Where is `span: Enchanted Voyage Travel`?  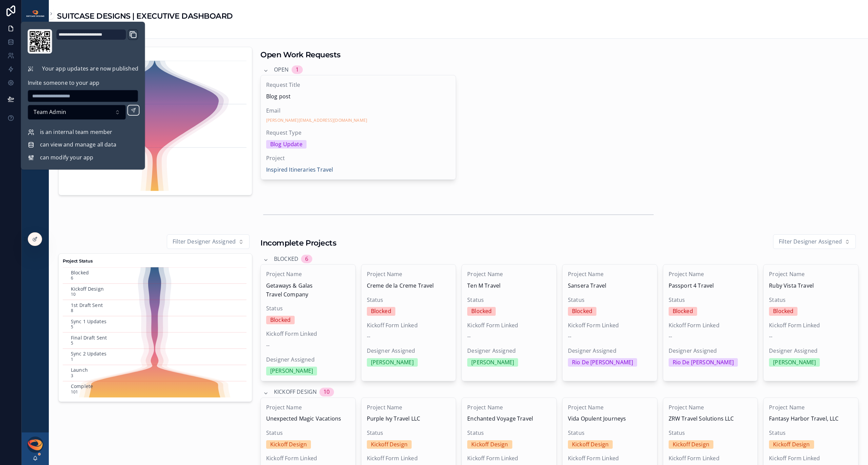
span: Enchanted Voyage Travel is located at coordinates (509, 419).